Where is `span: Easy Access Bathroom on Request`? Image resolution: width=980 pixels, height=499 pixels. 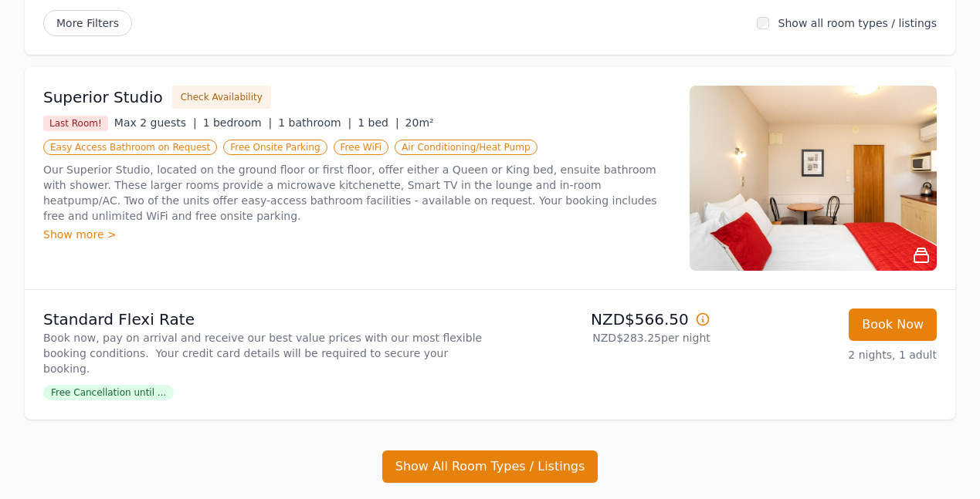
span: Easy Access Bathroom on Request is located at coordinates (130, 148).